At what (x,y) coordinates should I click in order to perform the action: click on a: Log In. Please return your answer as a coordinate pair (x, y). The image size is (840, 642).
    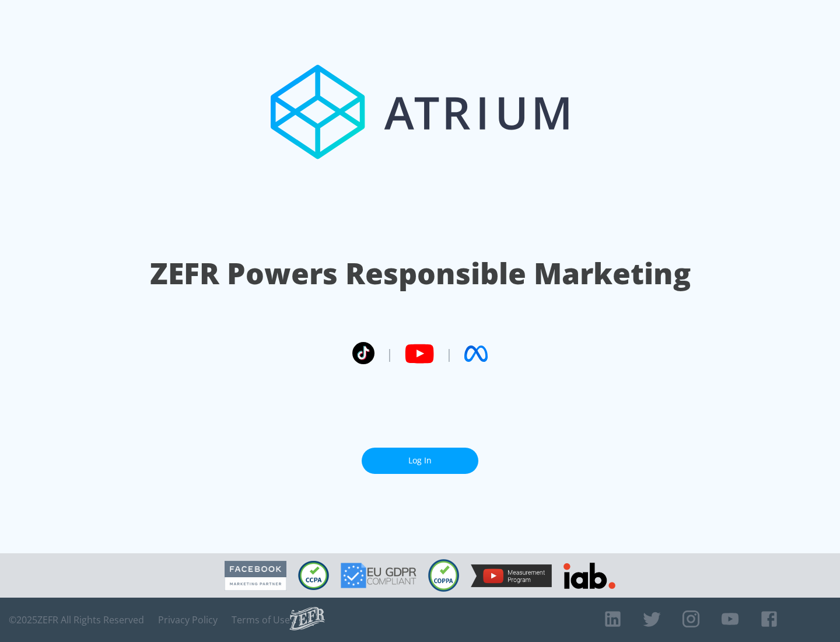
    Looking at the image, I should click on (420, 460).